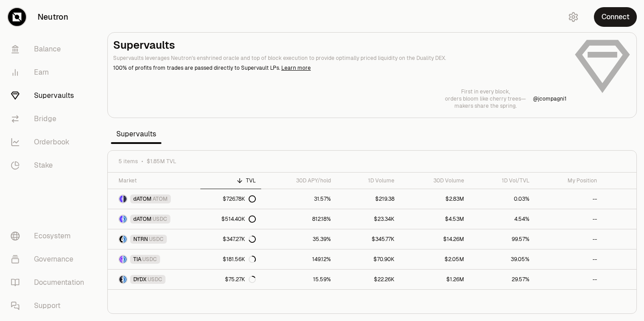 This screenshot has height=321, width=644. What do you see at coordinates (368, 259) in the screenshot?
I see `a: $70.90K` at bounding box center [368, 259].